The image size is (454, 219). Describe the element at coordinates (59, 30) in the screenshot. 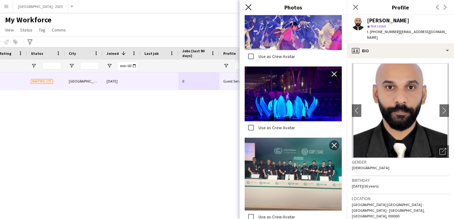

I see `a: Comms` at that location.